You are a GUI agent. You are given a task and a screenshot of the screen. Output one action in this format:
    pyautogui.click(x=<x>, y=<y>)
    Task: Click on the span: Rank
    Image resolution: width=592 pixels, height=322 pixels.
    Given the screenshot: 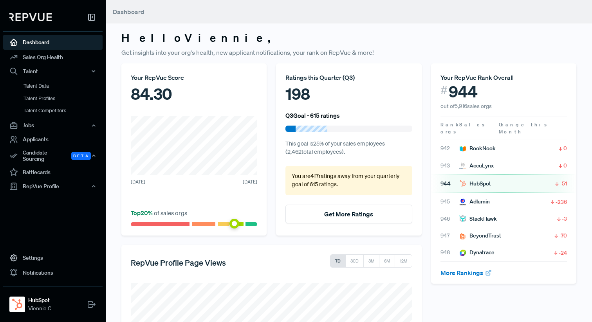 What is the action you would take?
    pyautogui.click(x=450, y=125)
    